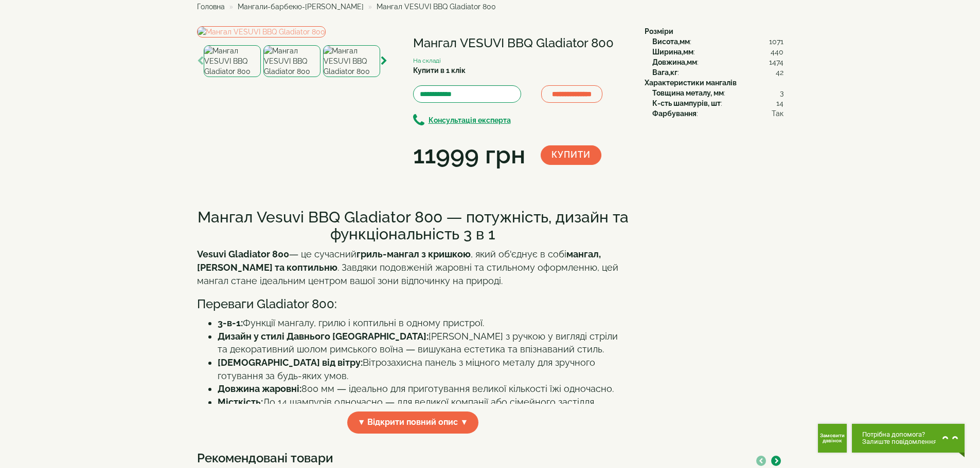 The width and height of the screenshot is (980, 468). Describe the element at coordinates (240, 402) in the screenshot. I see `strong: Місткість:` at that location.